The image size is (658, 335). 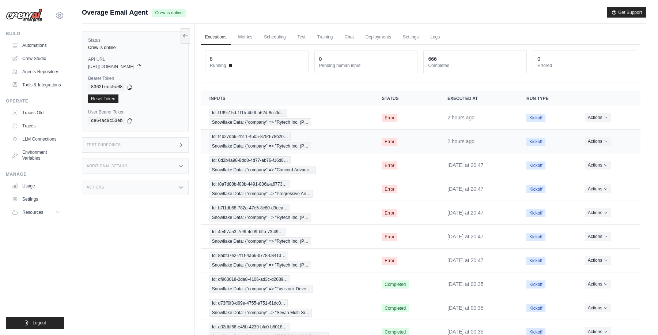 What do you see at coordinates (250, 208) in the screenshot?
I see `span: Id: b7f1db68-782a-47e5-8c80-d3eca…` at bounding box center [250, 208].